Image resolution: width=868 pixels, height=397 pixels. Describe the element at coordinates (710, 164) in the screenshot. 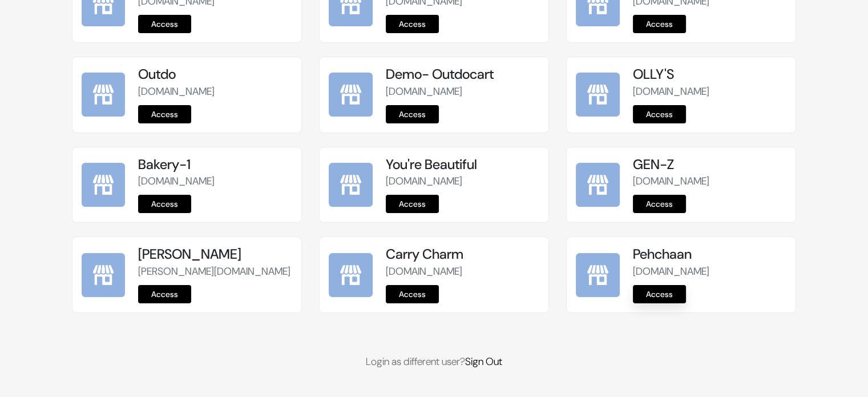

I see `h5: GEN-Z` at that location.